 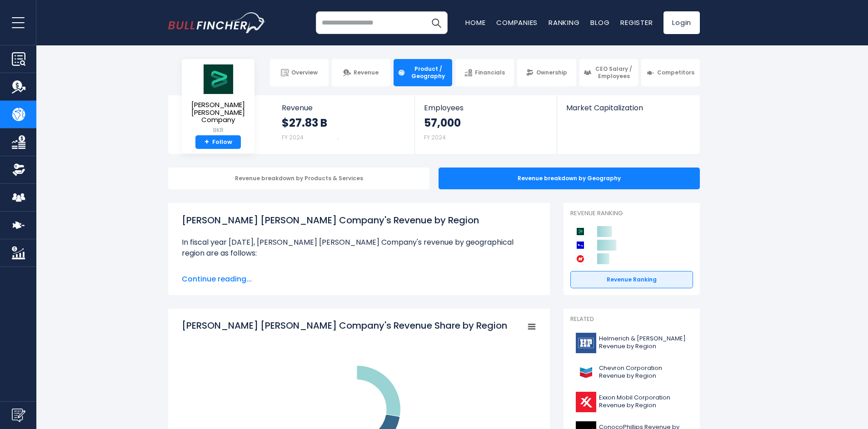 I want to click on span: Overview, so click(x=304, y=73).